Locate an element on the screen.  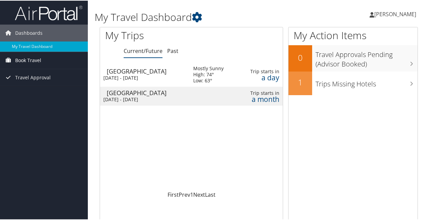
span: Dashboards is located at coordinates (29, 32).